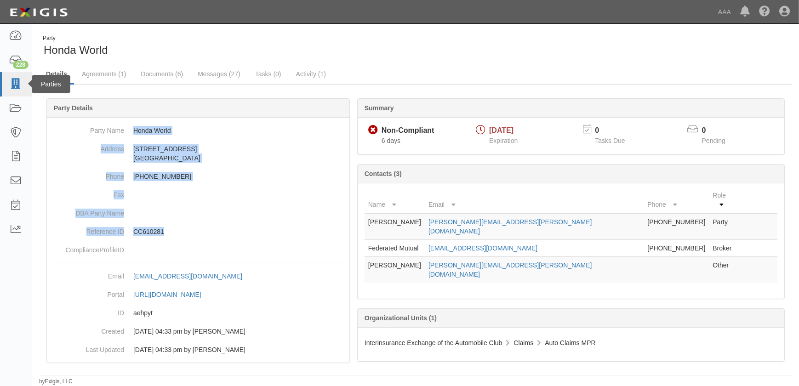  I want to click on a: Messages (27), so click(219, 74).